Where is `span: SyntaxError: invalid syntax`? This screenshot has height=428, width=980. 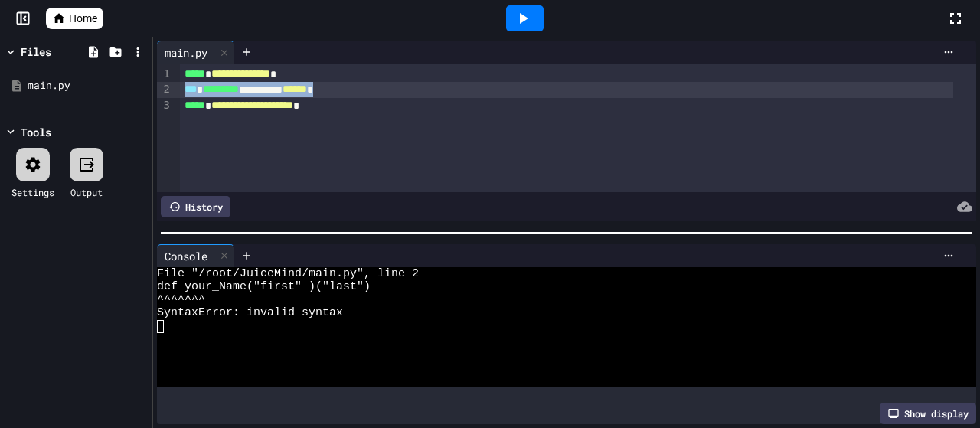 span: SyntaxError: invalid syntax is located at coordinates (250, 312).